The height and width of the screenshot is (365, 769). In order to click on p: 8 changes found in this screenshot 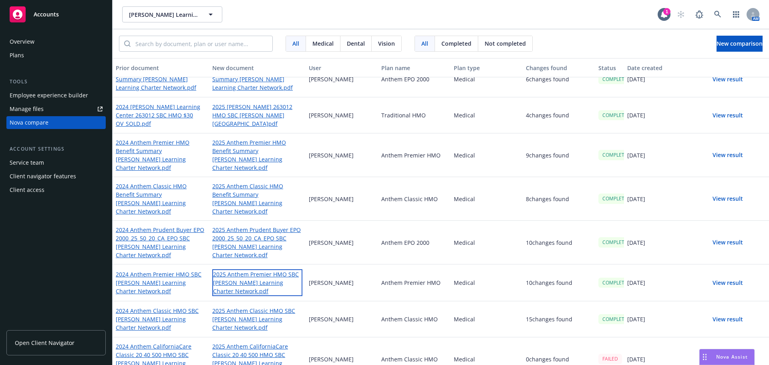, I will do `click(547, 199)`.